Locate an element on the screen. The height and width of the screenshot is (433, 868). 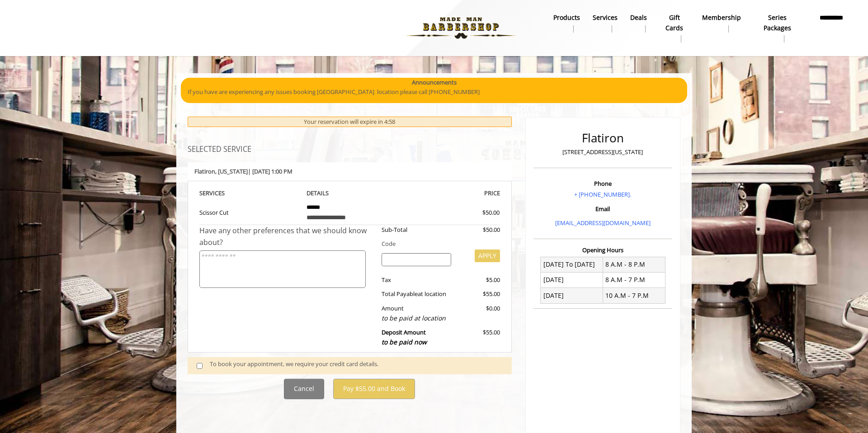
th: SERVICE is located at coordinates (249, 193).